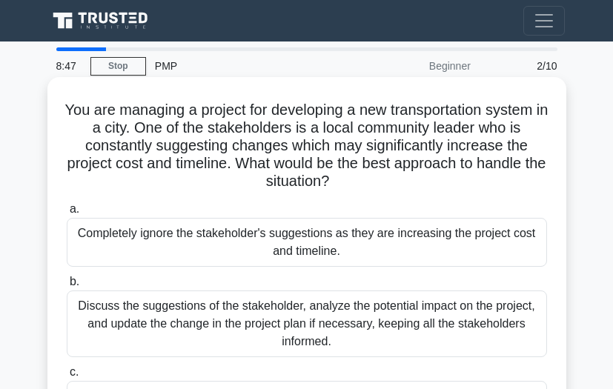  What do you see at coordinates (307, 242) in the screenshot?
I see `div: Completely ignore the stakeholder's suggestions as they are increasing the project cost and timel...` at bounding box center [307, 242].